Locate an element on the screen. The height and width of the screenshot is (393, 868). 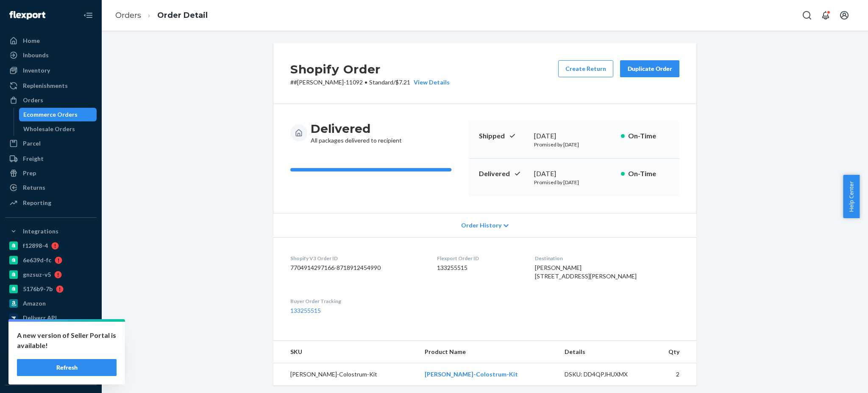
span: Order History is located at coordinates (481, 225).